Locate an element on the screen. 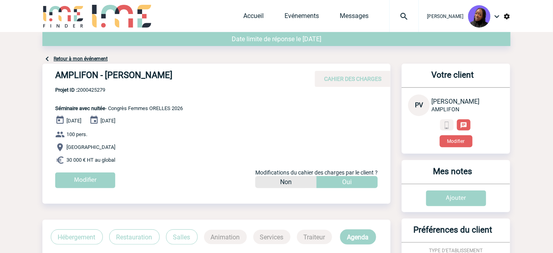 The image size is (553, 253). img: IME-Finder is located at coordinates (63, 16).